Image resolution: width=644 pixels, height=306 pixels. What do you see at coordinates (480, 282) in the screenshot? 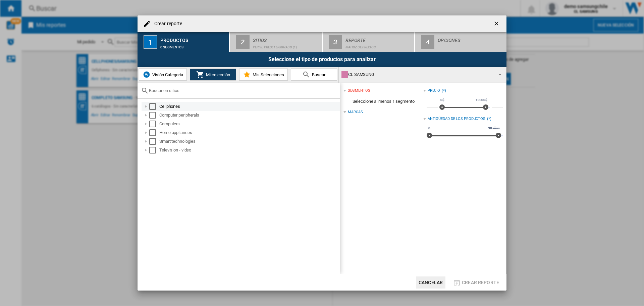
I see `span: Crear reporte` at bounding box center [480, 282].